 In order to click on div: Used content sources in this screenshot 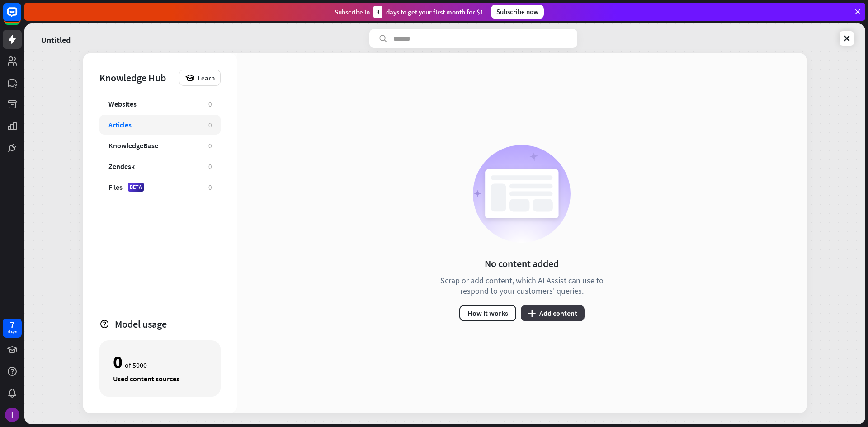, I will do `click(160, 378)`.